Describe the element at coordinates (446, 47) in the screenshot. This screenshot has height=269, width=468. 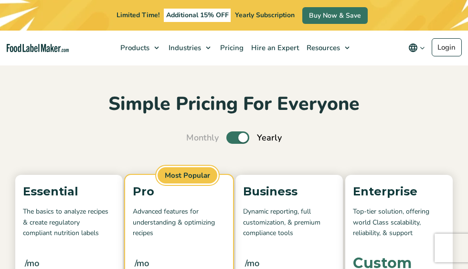
I see `a: Login` at that location.